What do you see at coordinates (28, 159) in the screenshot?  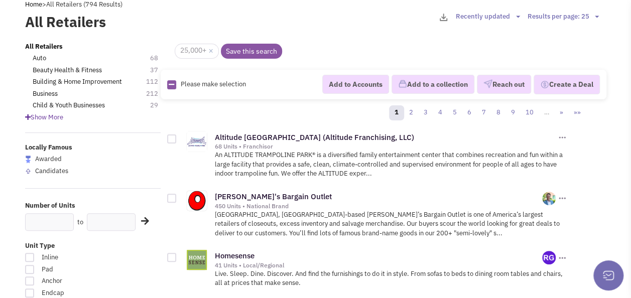 I see `img: locallyfamous-largeicon.png` at bounding box center [28, 159].